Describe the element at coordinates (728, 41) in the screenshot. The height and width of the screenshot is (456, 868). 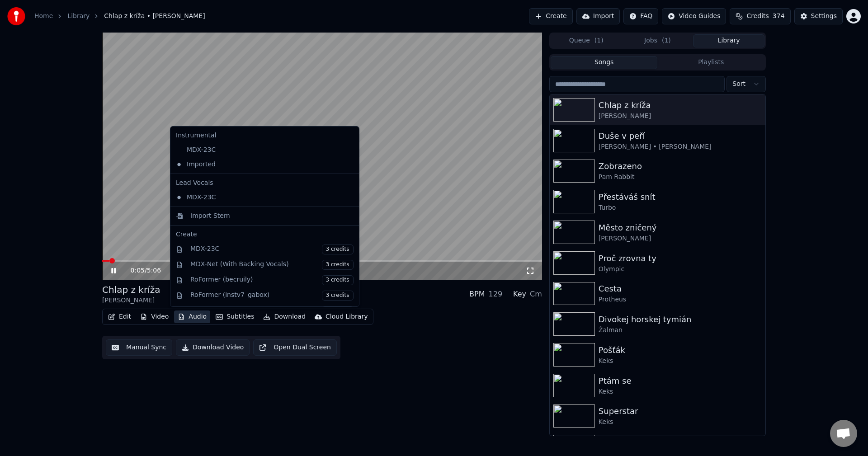
I see `button: Library` at that location.